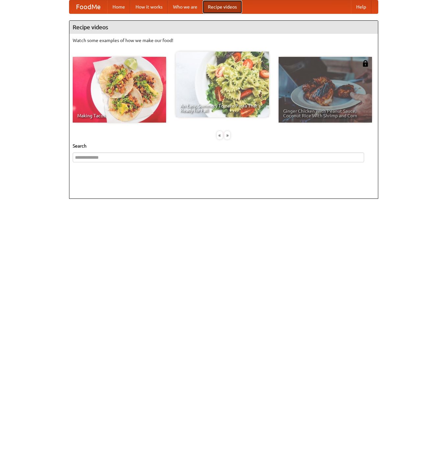  Describe the element at coordinates (222, 85) in the screenshot. I see `a: An Easy, Summery Tomato Pasta That's Ready for Fall` at that location.